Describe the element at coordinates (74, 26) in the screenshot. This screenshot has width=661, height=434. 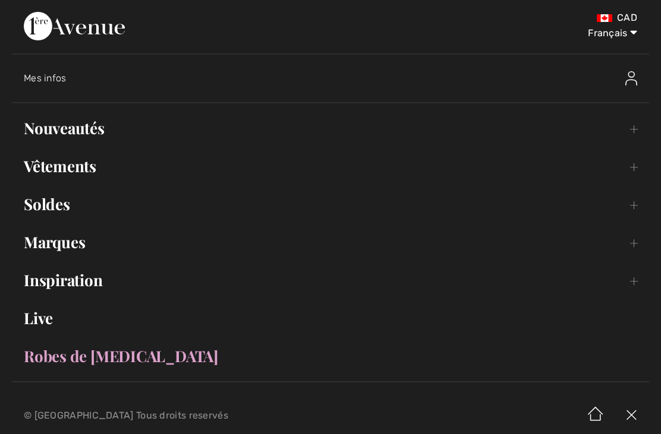
I see `img: 1ère Avenue` at that location.